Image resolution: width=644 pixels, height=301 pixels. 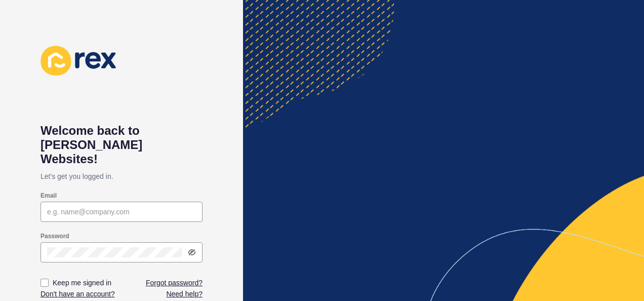 I want to click on a: Need help?, so click(x=184, y=294).